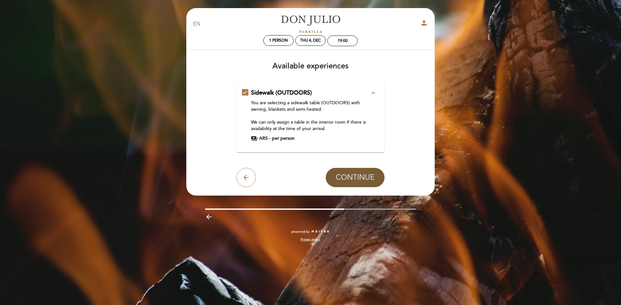  What do you see at coordinates (355, 178) in the screenshot?
I see `span: CONTINUE` at bounding box center [355, 178].